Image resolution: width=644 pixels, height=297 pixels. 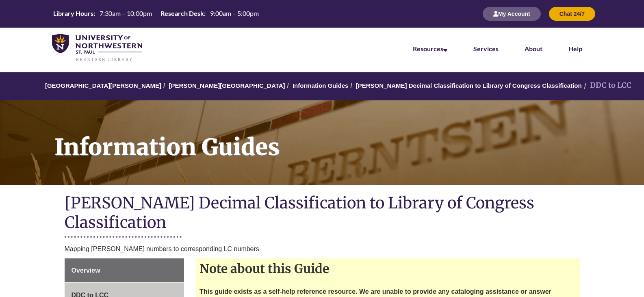 I want to click on a: Resources, so click(x=430, y=48).